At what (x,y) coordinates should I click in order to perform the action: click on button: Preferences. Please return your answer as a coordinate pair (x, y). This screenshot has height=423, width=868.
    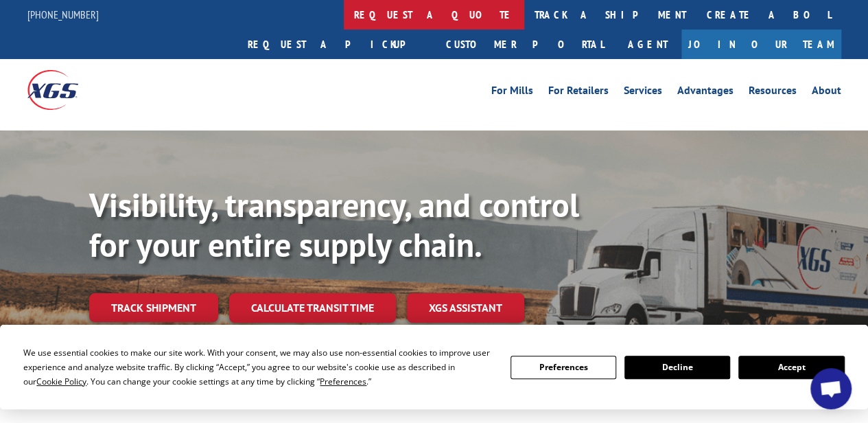
    Looking at the image, I should click on (563, 367).